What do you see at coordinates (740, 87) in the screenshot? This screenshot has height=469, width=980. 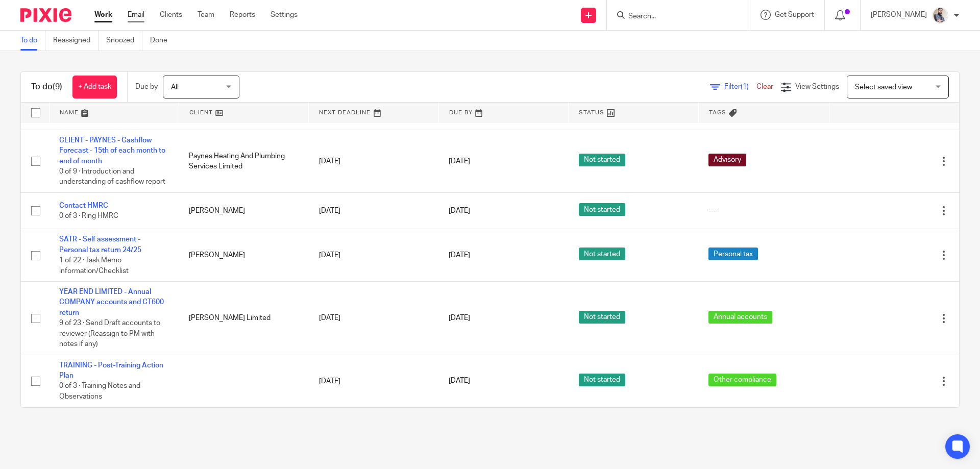 I see `span: Filter` at bounding box center [740, 87].